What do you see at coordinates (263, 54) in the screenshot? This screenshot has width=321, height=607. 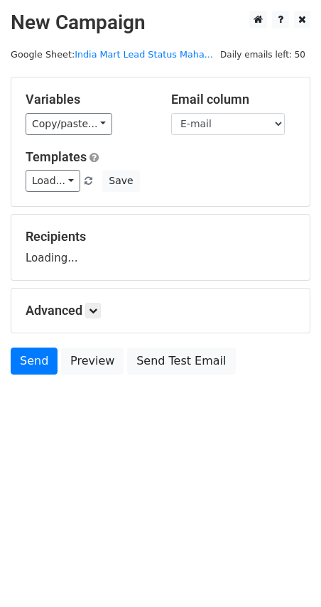 I see `a: Daily emails left: 50` at bounding box center [263, 54].